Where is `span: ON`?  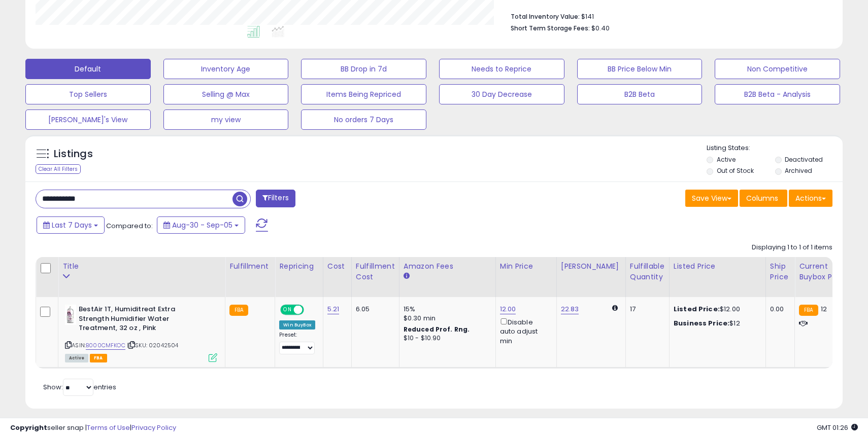
span: ON is located at coordinates (287, 310).